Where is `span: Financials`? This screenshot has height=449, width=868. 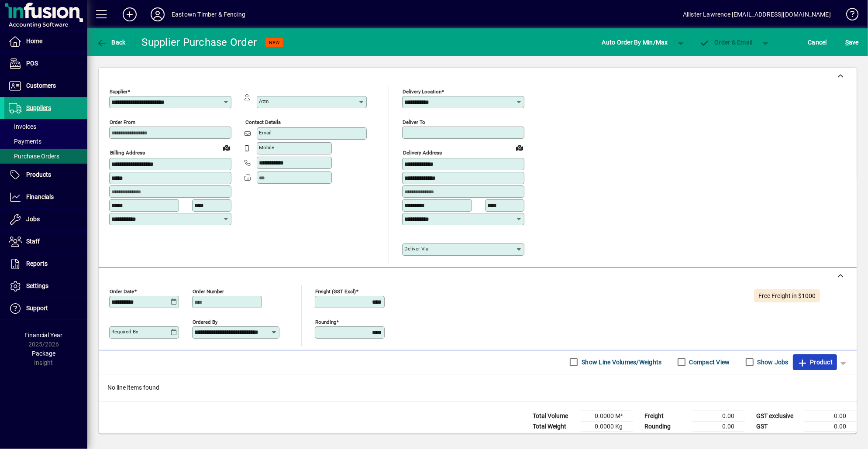
span: Financials is located at coordinates (40, 197).